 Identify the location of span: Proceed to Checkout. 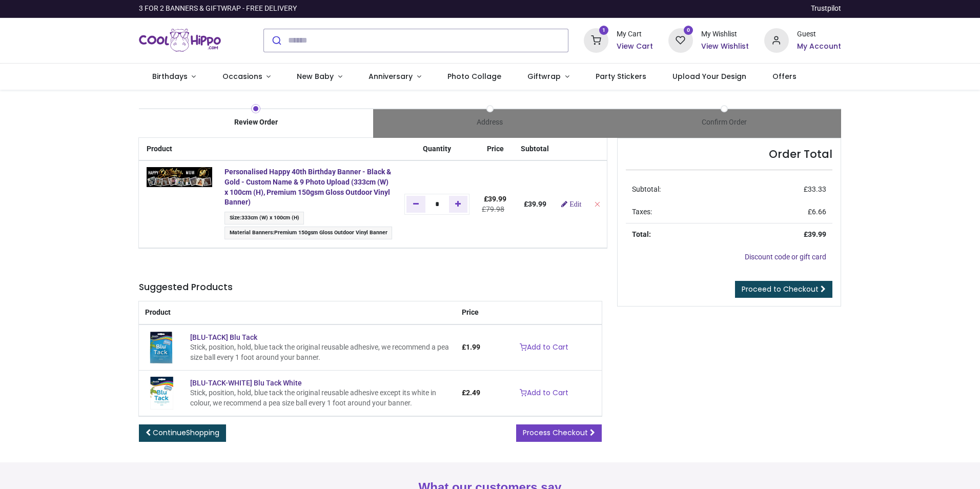
(780, 289).